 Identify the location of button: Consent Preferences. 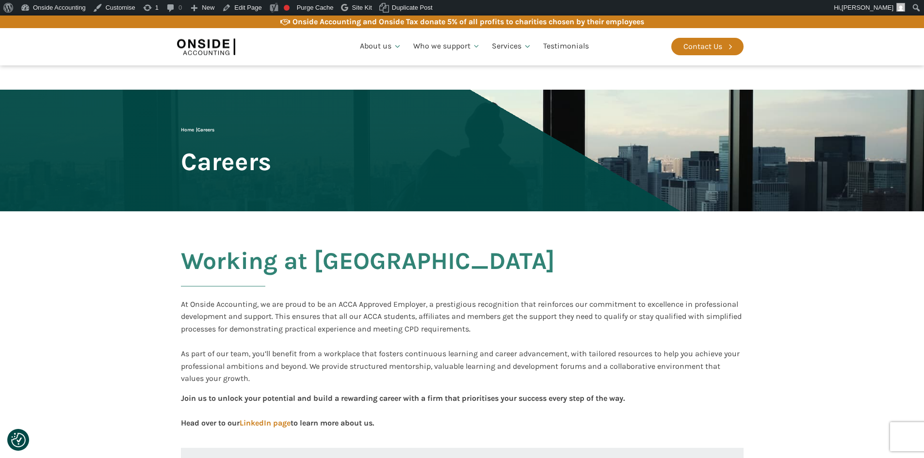
(18, 440).